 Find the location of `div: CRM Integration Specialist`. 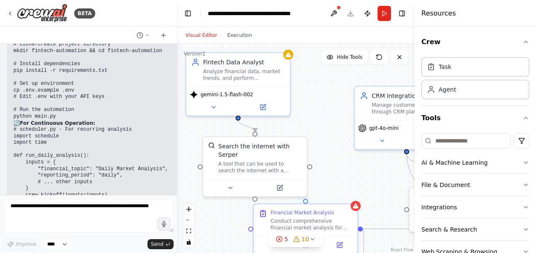

div: CRM Integration Specialist is located at coordinates (412, 96).